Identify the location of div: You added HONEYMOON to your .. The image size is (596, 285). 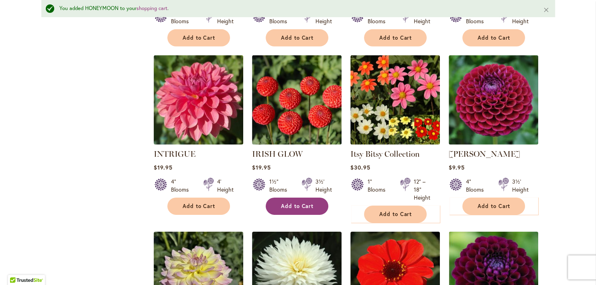
(295, 8).